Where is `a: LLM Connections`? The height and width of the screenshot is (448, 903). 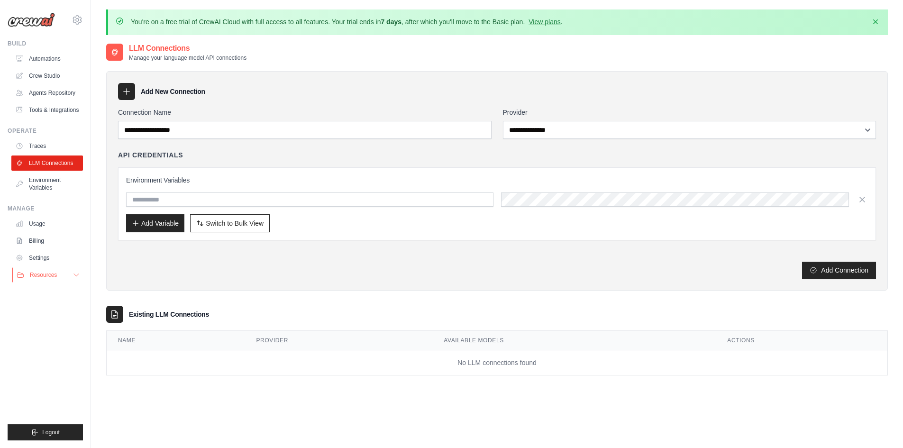
a: LLM Connections is located at coordinates (47, 163).